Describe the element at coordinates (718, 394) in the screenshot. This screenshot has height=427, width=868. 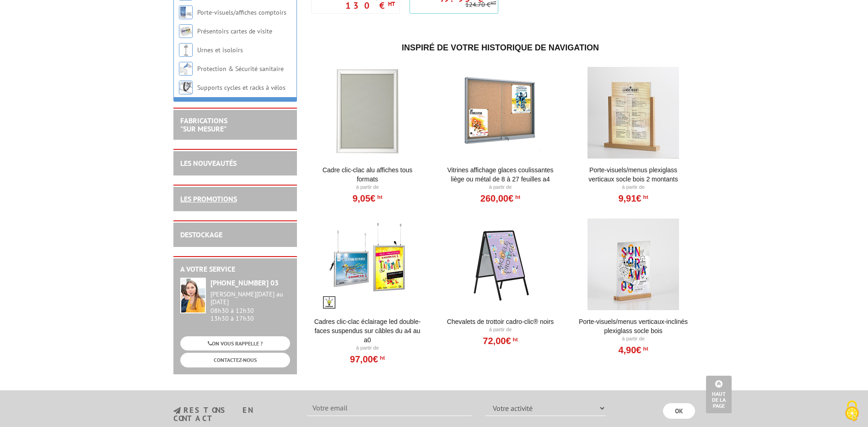
I see `a: Haut de la page` at that location.